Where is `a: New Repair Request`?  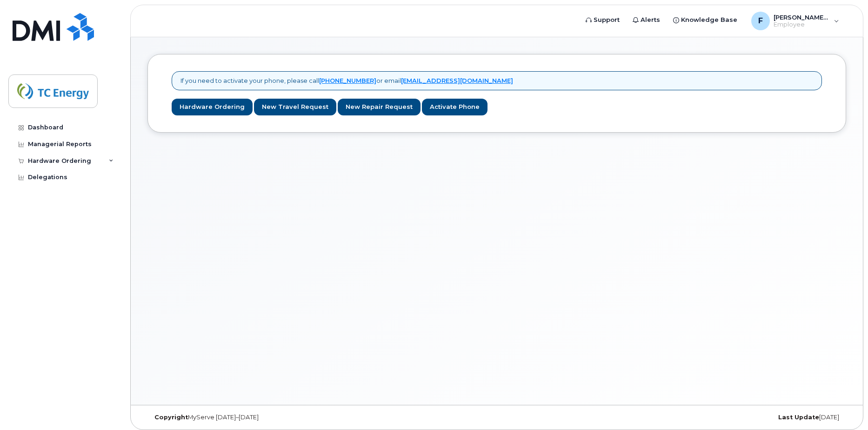 a: New Repair Request is located at coordinates (380, 107).